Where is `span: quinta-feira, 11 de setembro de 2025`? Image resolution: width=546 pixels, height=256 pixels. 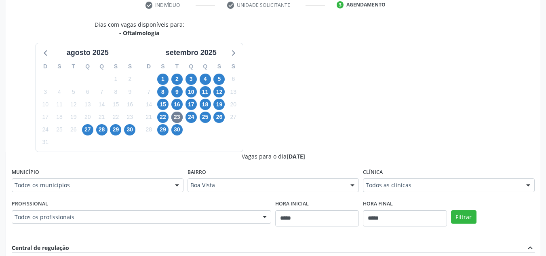
span: quinta-feira, 11 de setembro de 2025 is located at coordinates (205, 92).